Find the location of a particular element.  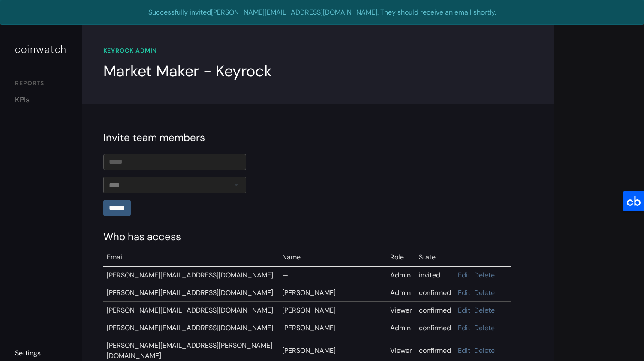

div: REPORTS is located at coordinates (41, 84).